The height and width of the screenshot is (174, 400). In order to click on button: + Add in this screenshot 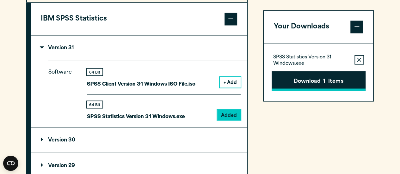, I will do `click(230, 82)`.